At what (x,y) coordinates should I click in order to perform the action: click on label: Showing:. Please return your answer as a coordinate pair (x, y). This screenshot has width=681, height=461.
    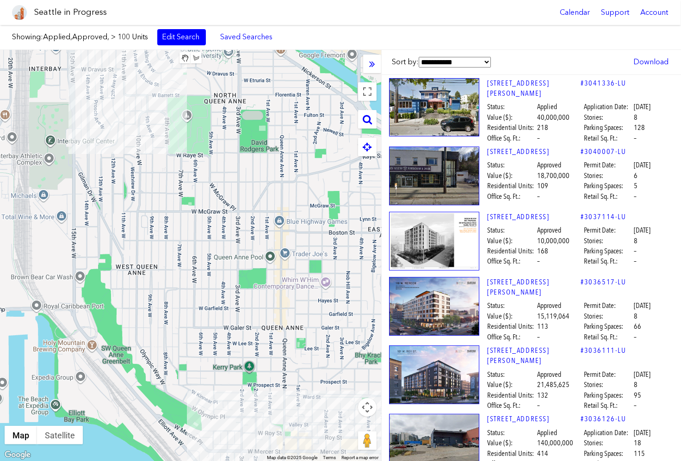
    Looking at the image, I should click on (80, 37).